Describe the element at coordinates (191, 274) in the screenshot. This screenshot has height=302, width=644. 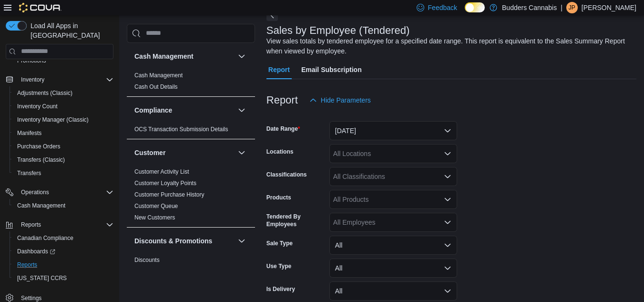
I see `div: Discounts & Promotions` at that location.